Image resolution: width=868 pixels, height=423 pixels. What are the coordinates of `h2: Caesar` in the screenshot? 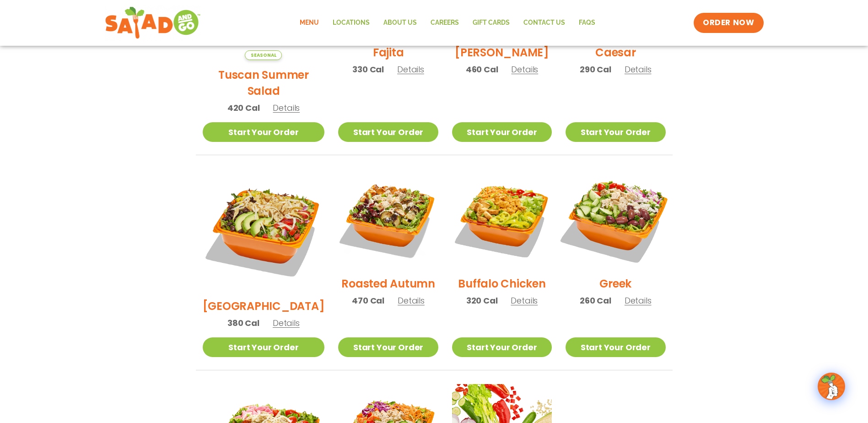 It's located at (615, 52).